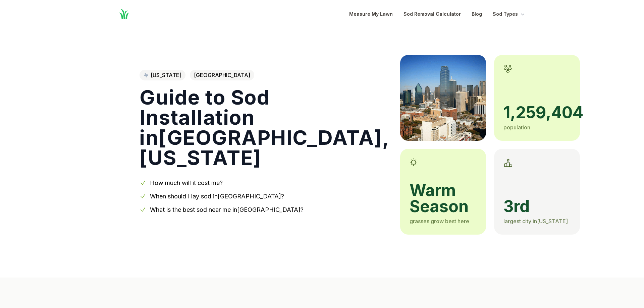  Describe the element at coordinates (509, 14) in the screenshot. I see `button: Sod Types` at that location.